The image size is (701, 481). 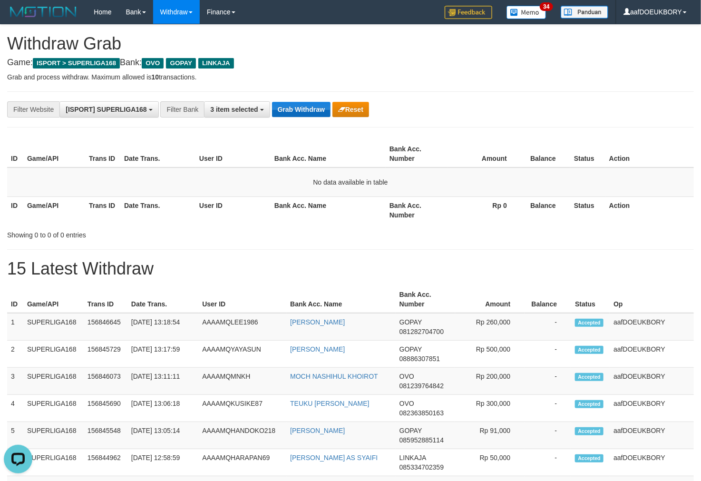 What do you see at coordinates (350, 269) in the screenshot?
I see `h1: 15 Latest Withdraw` at bounding box center [350, 269].